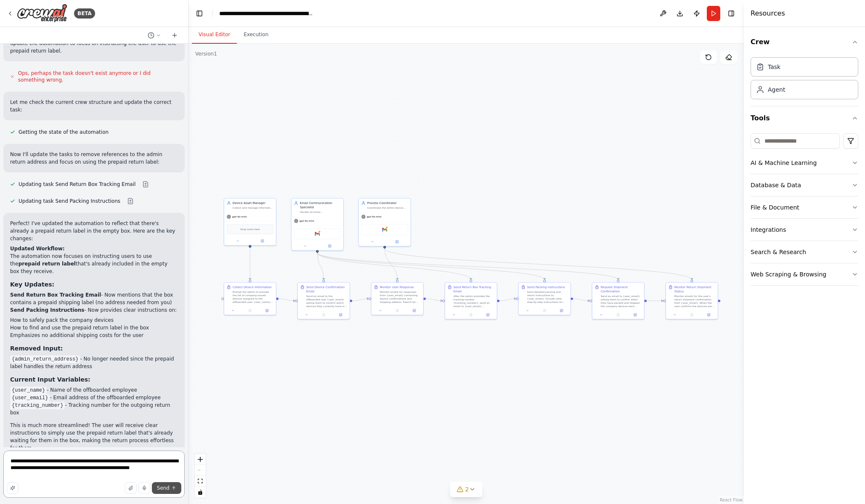 This screenshot has height=504, width=865. Describe the element at coordinates (691, 300) in the screenshot. I see `div: Monitor Return Shipment StatusMonitor emails for the user's return shipment confirmation from {us...` at that location.